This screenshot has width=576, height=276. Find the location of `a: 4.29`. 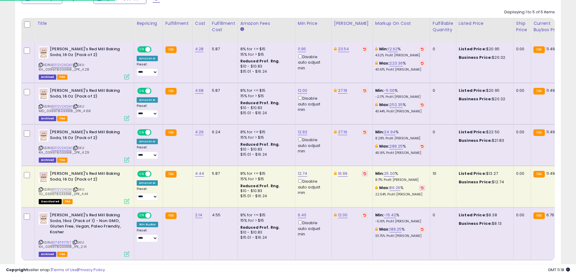

a: 4.29 is located at coordinates (199, 132).